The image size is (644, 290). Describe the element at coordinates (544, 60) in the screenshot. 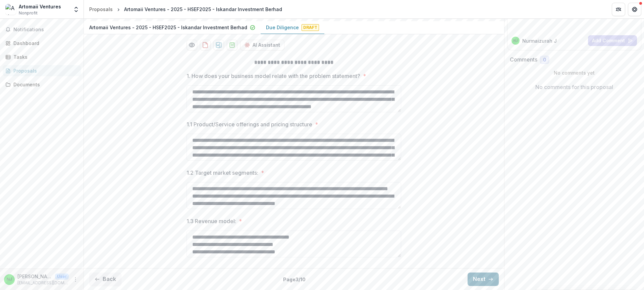

I see `span: 0` at that location.